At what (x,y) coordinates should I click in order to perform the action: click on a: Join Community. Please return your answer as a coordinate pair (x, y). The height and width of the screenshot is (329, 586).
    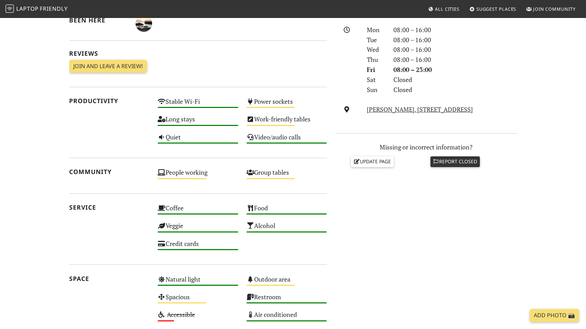
    Looking at the image, I should click on (550, 9).